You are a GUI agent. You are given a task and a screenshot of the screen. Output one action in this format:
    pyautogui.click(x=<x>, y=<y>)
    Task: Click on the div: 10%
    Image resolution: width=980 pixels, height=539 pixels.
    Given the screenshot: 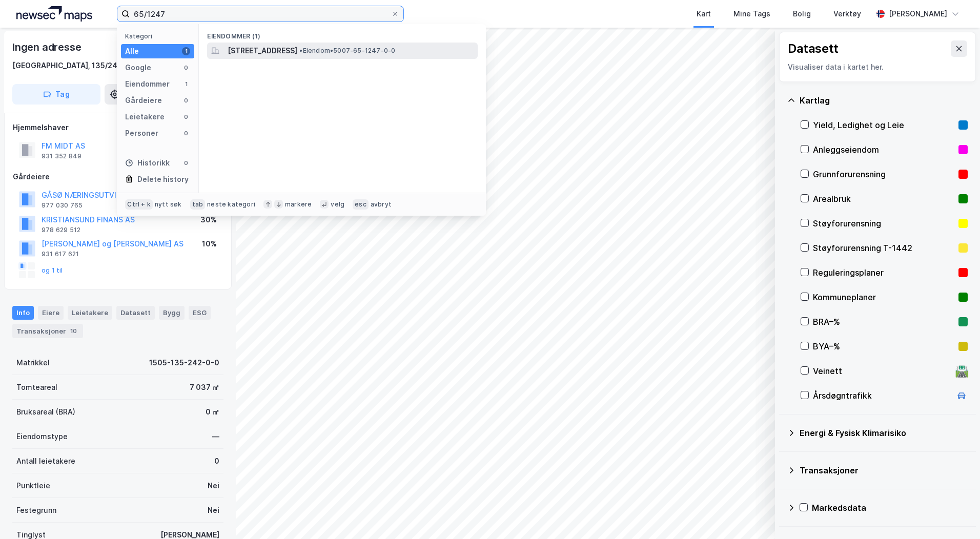 What is the action you would take?
    pyautogui.click(x=209, y=244)
    